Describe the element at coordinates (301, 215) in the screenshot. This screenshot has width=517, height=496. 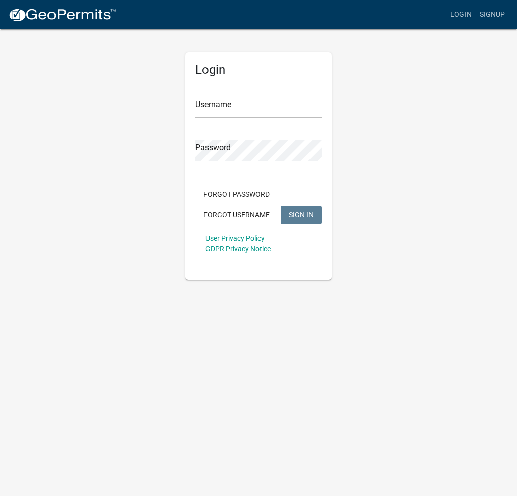
I see `span: SIGN IN` at that location.